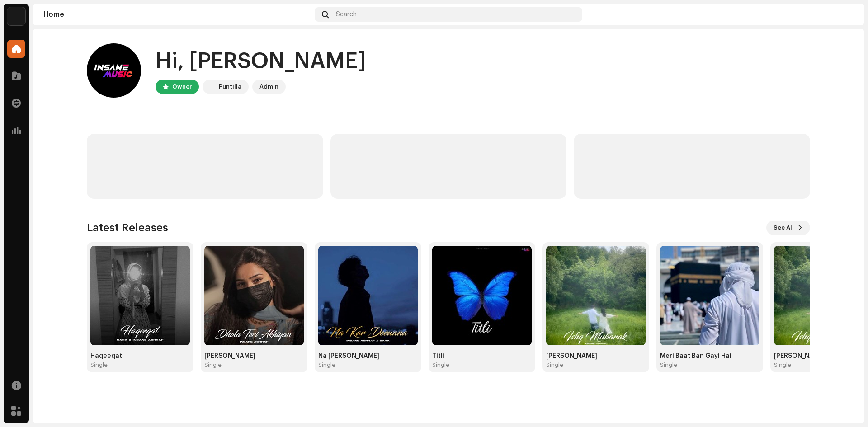 This screenshot has width=868, height=427. I want to click on img: 0003483d-5be2-4227-960d-8c954a80d00b, so click(482, 296).